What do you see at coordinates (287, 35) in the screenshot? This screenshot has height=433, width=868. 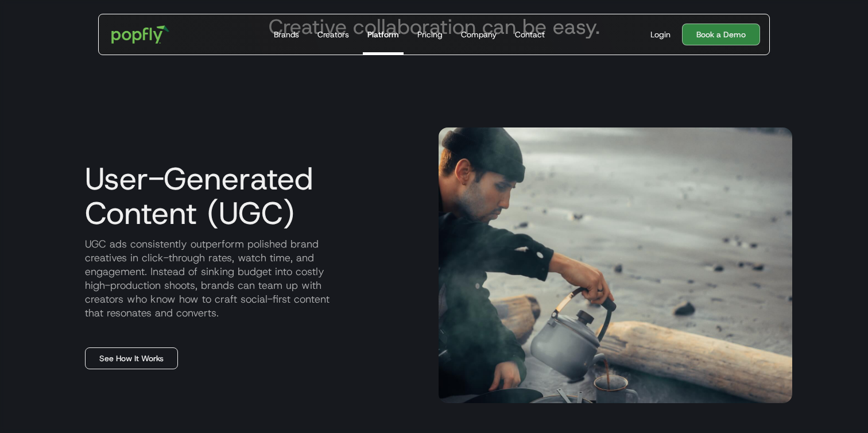 I see `a: Brands` at bounding box center [287, 35].